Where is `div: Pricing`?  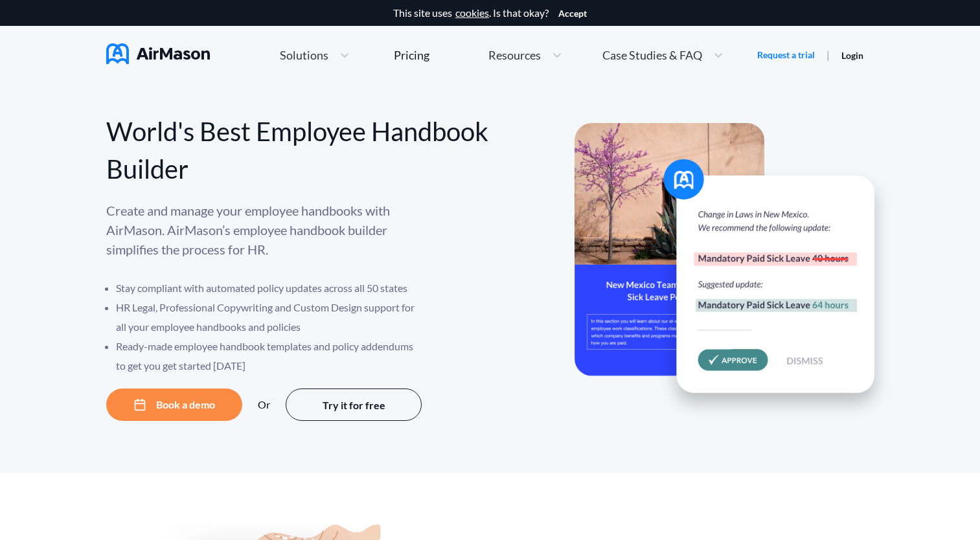
div: Pricing is located at coordinates (411, 55).